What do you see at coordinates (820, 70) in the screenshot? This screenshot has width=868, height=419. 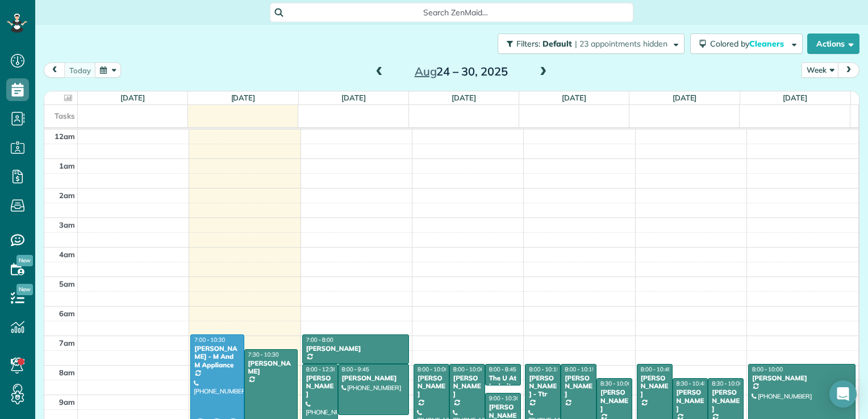 I see `button: Week` at bounding box center [820, 70].